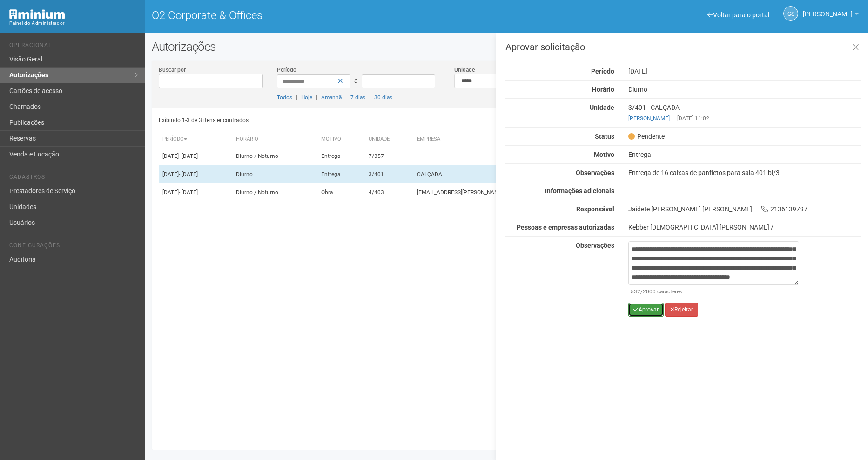 The height and width of the screenshot is (460, 868). What do you see at coordinates (325, 16) in the screenshot?
I see `h1: O2 Corporate & Offices` at bounding box center [325, 16].